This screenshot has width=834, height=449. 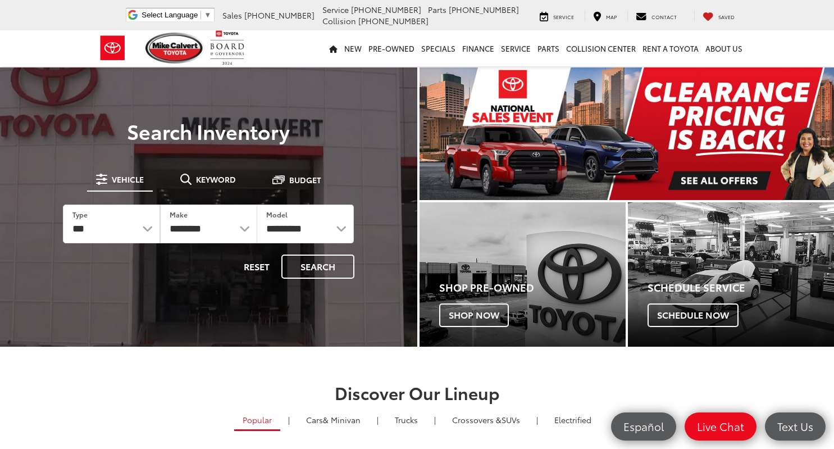 What do you see at coordinates (353, 48) in the screenshot?
I see `a: New` at bounding box center [353, 48].